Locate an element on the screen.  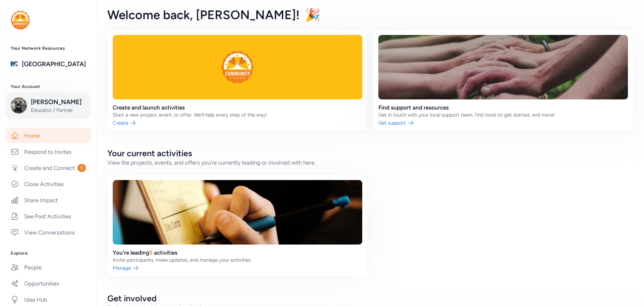
span: Educator / Partner is located at coordinates (58, 110).